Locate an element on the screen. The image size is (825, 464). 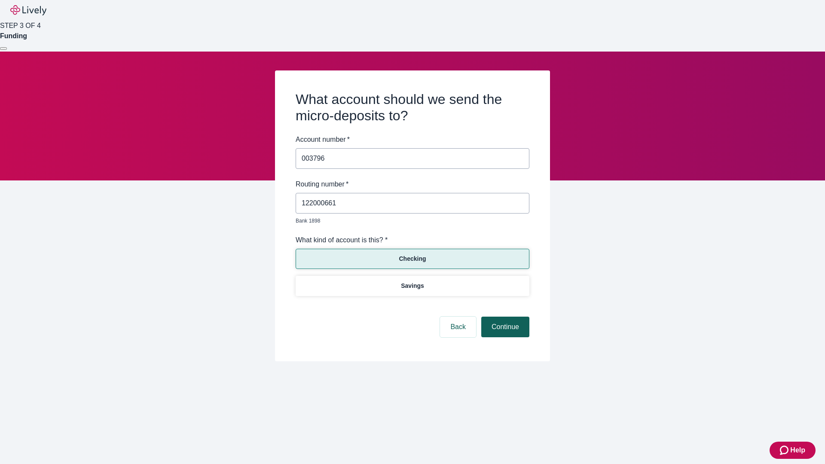
label: Account number is located at coordinates (323, 140).